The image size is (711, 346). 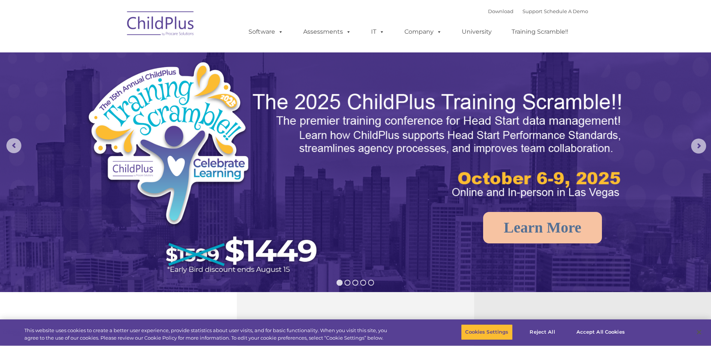 What do you see at coordinates (423, 32) in the screenshot?
I see `a: Company` at bounding box center [423, 32].